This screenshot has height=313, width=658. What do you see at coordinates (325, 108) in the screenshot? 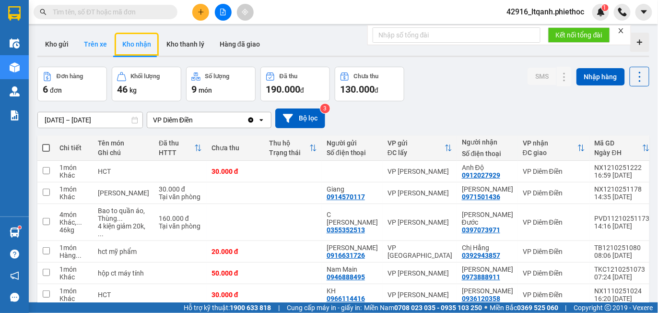
I see `sup: 3` at bounding box center [325, 108].